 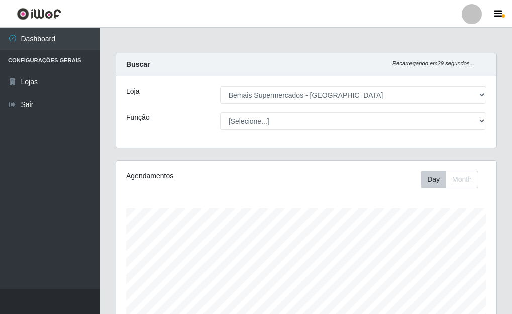 I want to click on button: Day, so click(x=433, y=180).